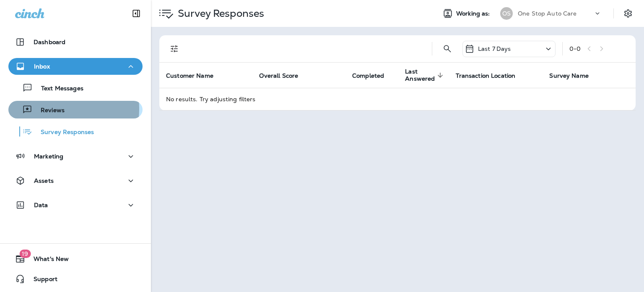  I want to click on p: Data, so click(41, 205).